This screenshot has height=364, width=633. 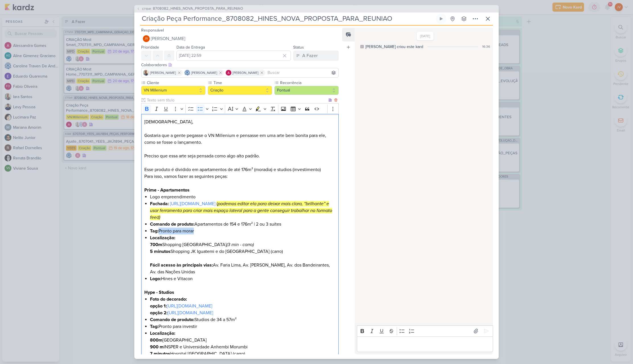 What do you see at coordinates (159, 293) in the screenshot?
I see `strong: Hype - Studios` at bounding box center [159, 293].